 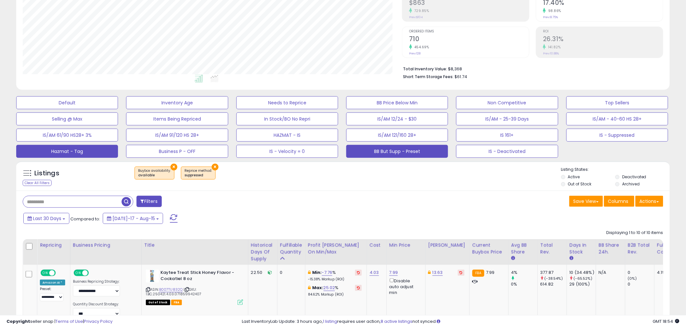 I want to click on div: 4.15, so click(x=669, y=273).